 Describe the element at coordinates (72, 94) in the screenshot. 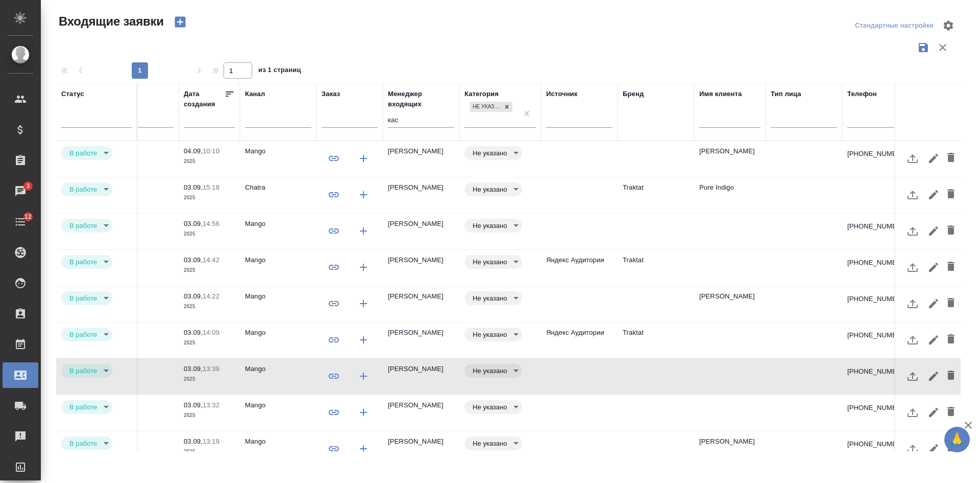

I see `div: Статус` at that location.